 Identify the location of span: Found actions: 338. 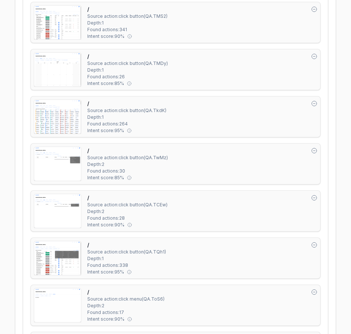
(108, 266).